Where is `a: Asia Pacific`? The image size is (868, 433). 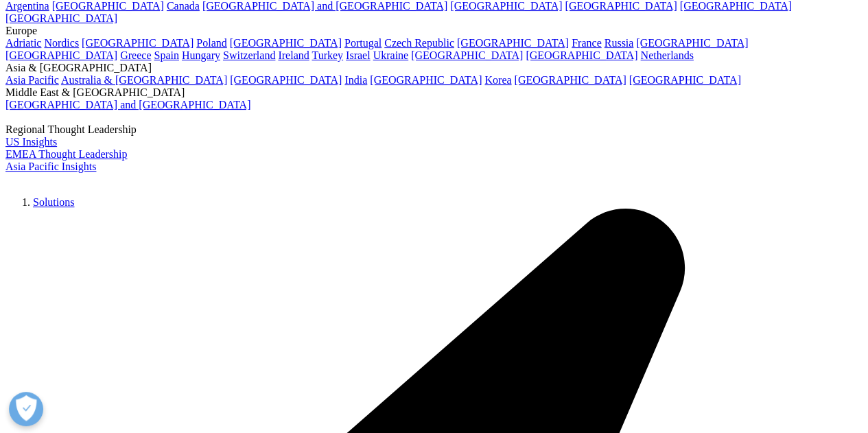
a: Asia Pacific is located at coordinates (32, 80).